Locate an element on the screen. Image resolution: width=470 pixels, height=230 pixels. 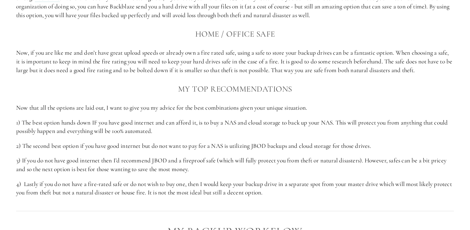
h3: My Top Recommendations is located at coordinates (235, 89).